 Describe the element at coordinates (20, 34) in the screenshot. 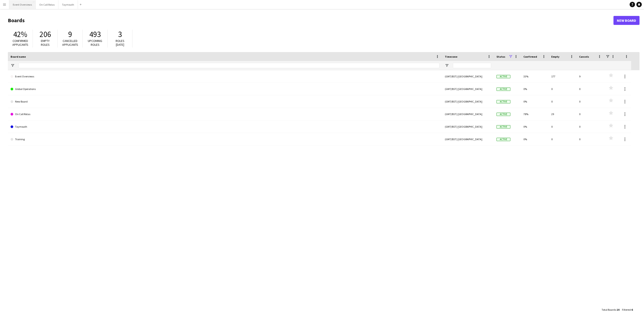

I see `span: 42%` at that location.